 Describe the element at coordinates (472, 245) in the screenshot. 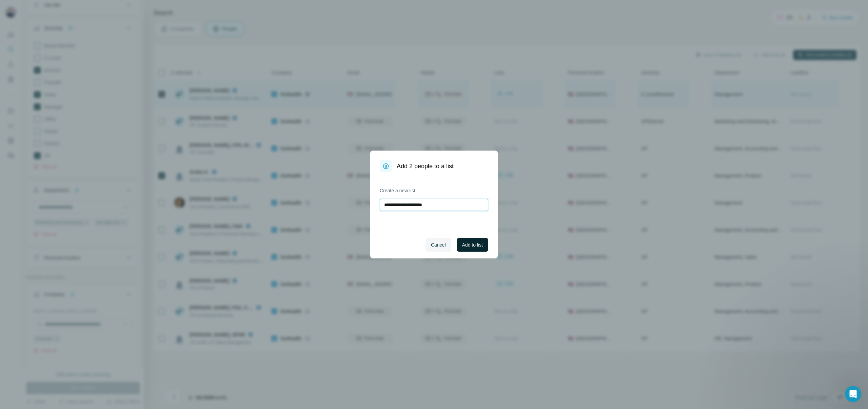

I see `button: Add to list` at that location.